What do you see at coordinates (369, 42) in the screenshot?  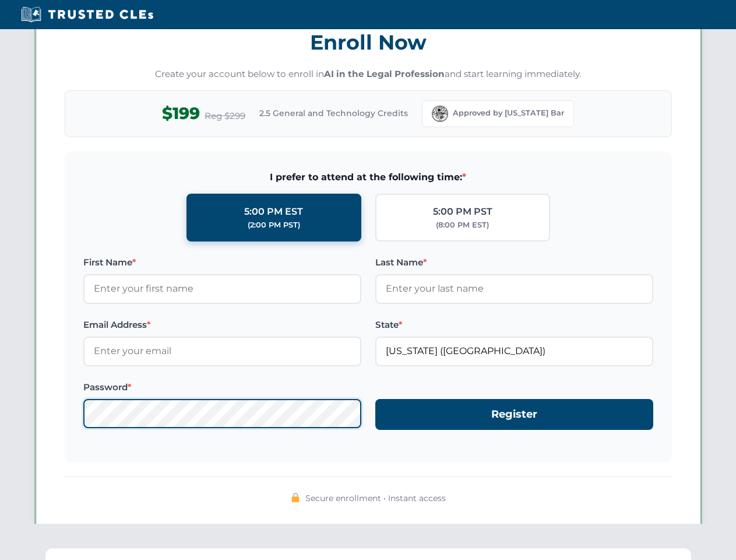 I see `h3: Enroll Now` at bounding box center [369, 42].